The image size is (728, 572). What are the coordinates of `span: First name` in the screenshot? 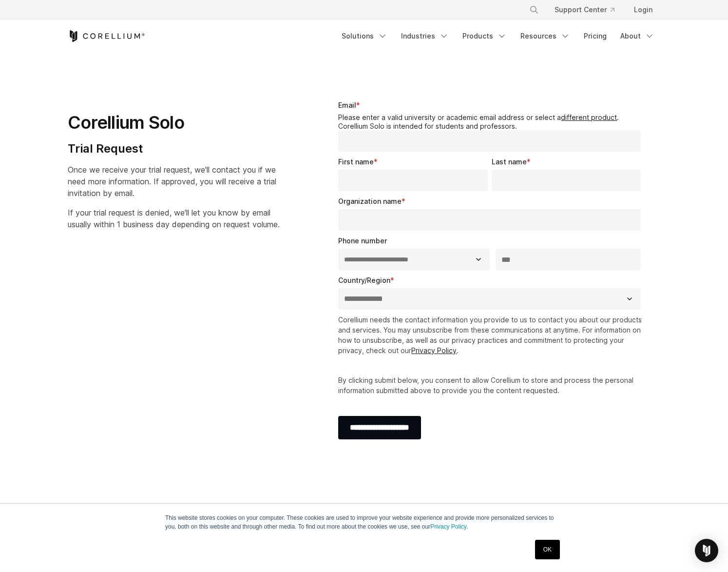 It's located at (356, 161).